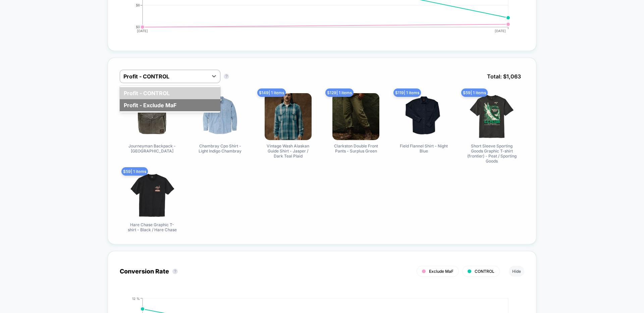  What do you see at coordinates (271, 93) in the screenshot?
I see `span: $ 149 | 1 items` at bounding box center [271, 93].